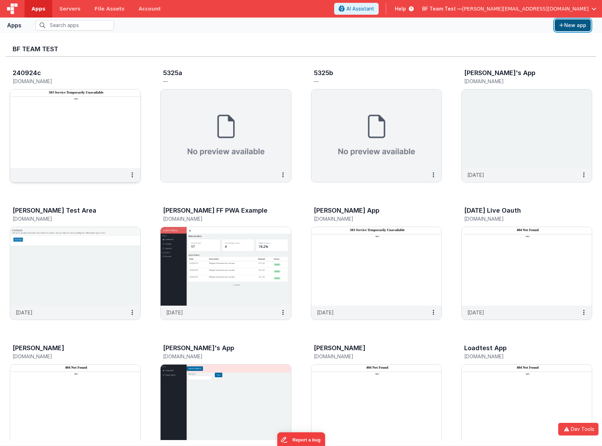  What do you see at coordinates (301, 49) in the screenshot?
I see `h3: BF Team Test` at bounding box center [301, 49].